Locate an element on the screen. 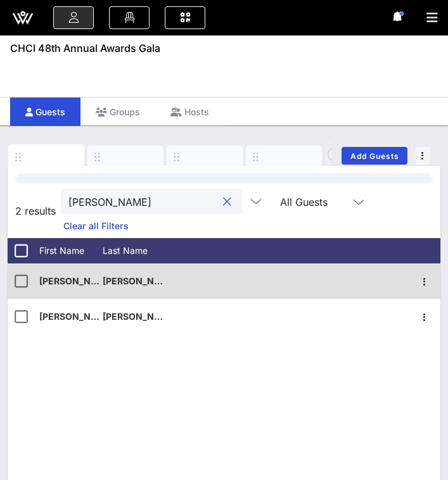 Image resolution: width=448 pixels, height=480 pixels. div: Guests is located at coordinates (45, 111).